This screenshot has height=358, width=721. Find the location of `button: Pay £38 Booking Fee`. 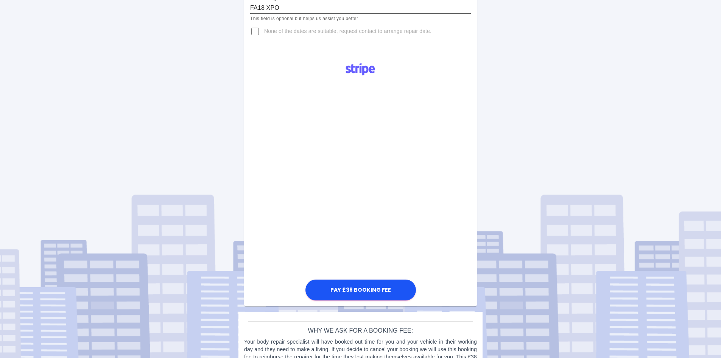

button: Pay £38 Booking Fee is located at coordinates (361, 289).